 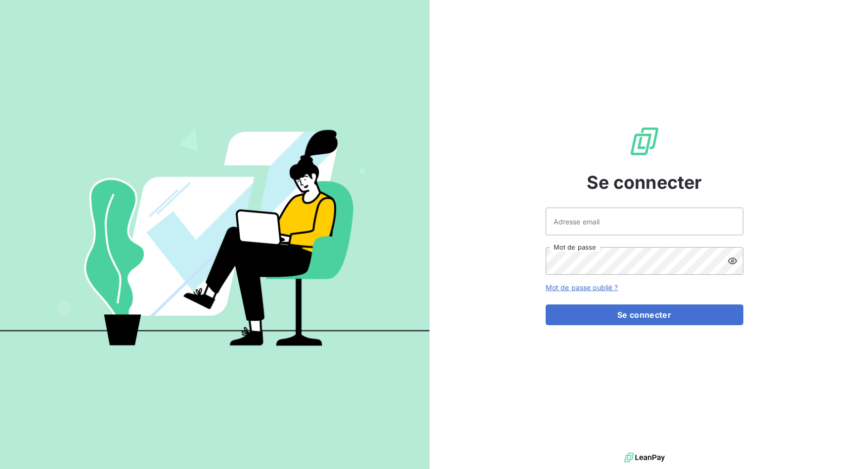 I want to click on span: Se connecter, so click(x=645, y=182).